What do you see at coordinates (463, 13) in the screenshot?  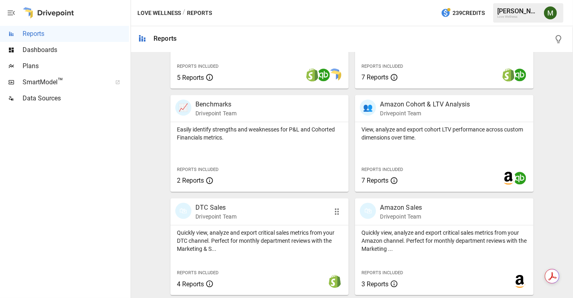 I see `button: 239Credits` at bounding box center [463, 13].